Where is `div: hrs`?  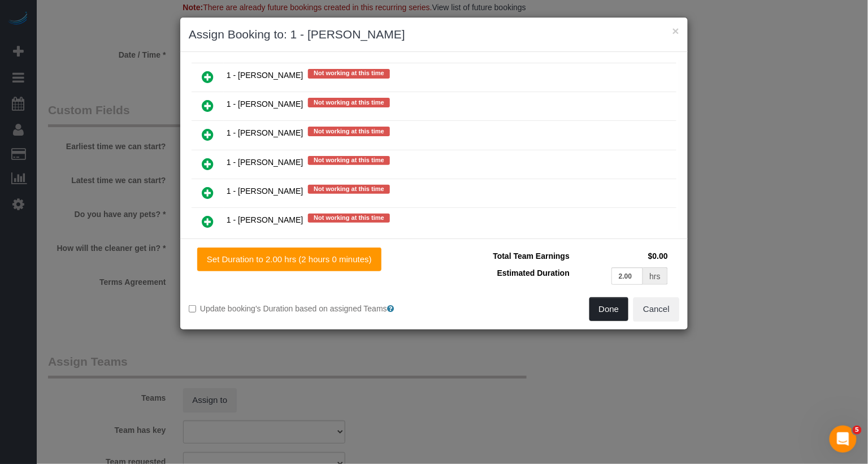 div: hrs is located at coordinates (655, 276).